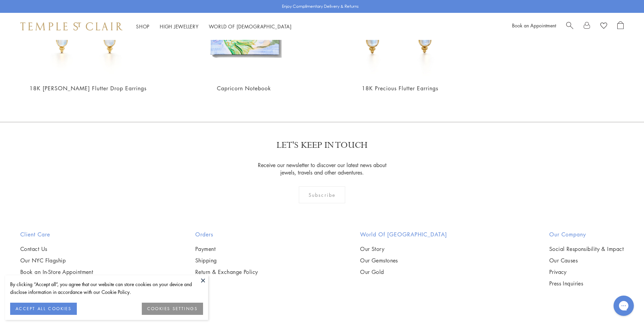  What do you see at coordinates (244, 88) in the screenshot?
I see `a: Capricorn Notebook` at bounding box center [244, 88].